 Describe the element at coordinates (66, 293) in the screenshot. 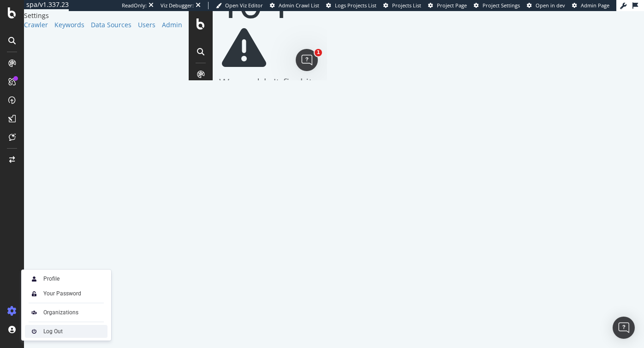

I see `a: Your Password` at that location.